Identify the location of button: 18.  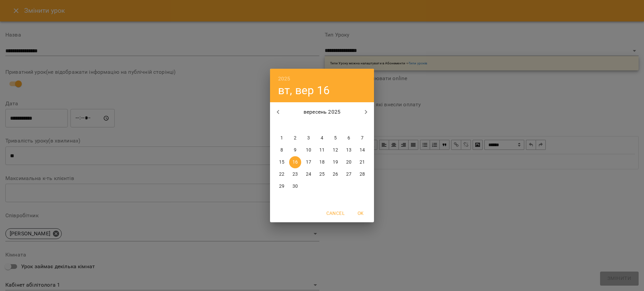
(322, 162).